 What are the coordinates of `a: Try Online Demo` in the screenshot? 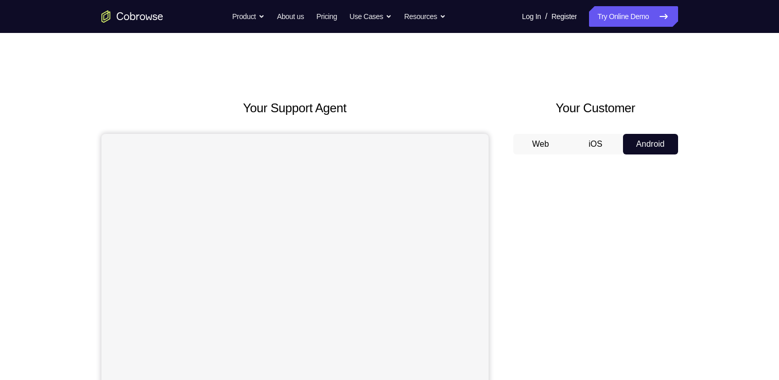 It's located at (633, 16).